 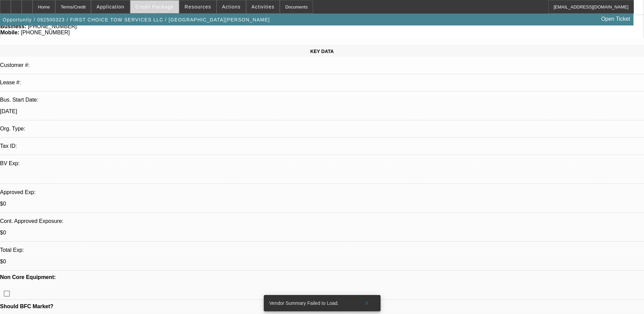 What do you see at coordinates (198, 7) in the screenshot?
I see `button: Resources` at bounding box center [198, 7].